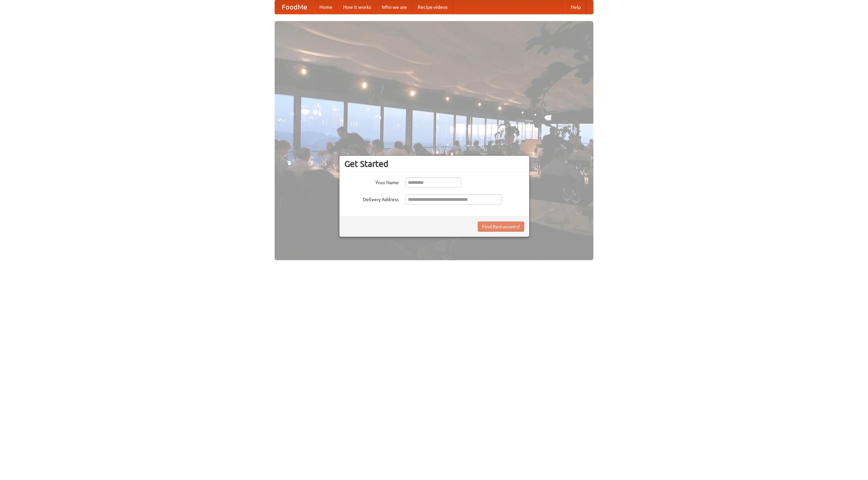  I want to click on label: Your Name, so click(372, 182).